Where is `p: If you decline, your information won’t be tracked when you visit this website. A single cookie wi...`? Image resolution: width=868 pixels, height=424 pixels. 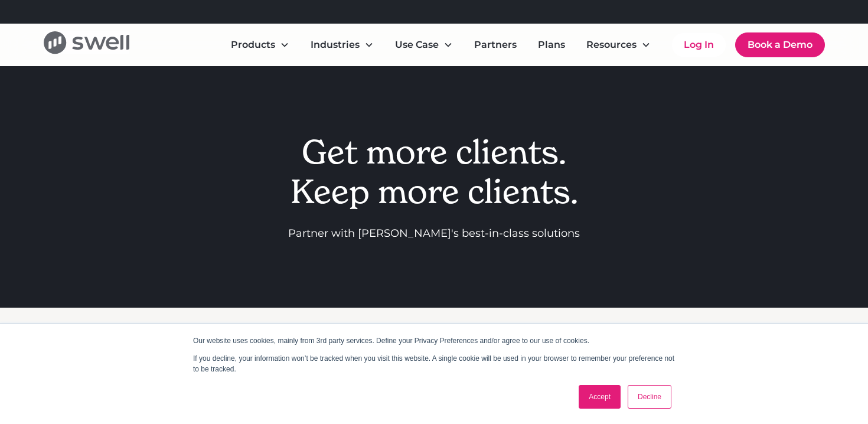 p: If you decline, your information won’t be tracked when you visit this website. A single cookie wi... is located at coordinates (434, 364).